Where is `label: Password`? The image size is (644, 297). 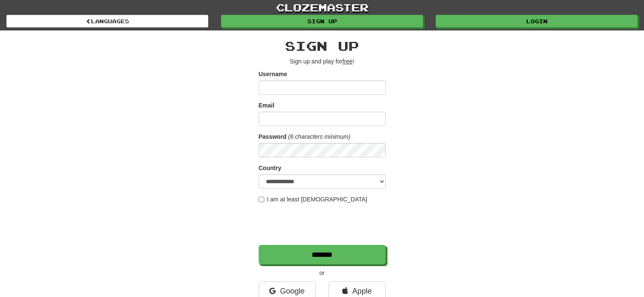
label: Password is located at coordinates (273, 136).